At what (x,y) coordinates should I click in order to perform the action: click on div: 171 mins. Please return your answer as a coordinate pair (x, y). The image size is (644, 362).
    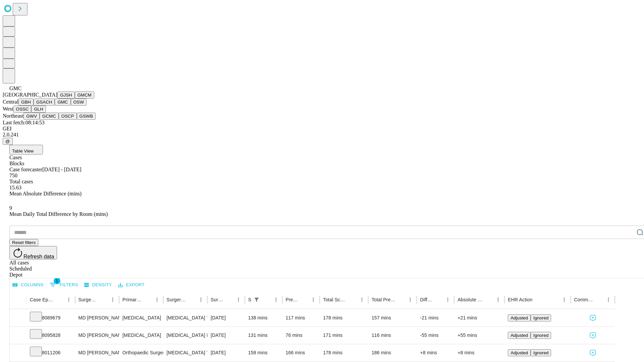
    Looking at the image, I should click on (344, 335).